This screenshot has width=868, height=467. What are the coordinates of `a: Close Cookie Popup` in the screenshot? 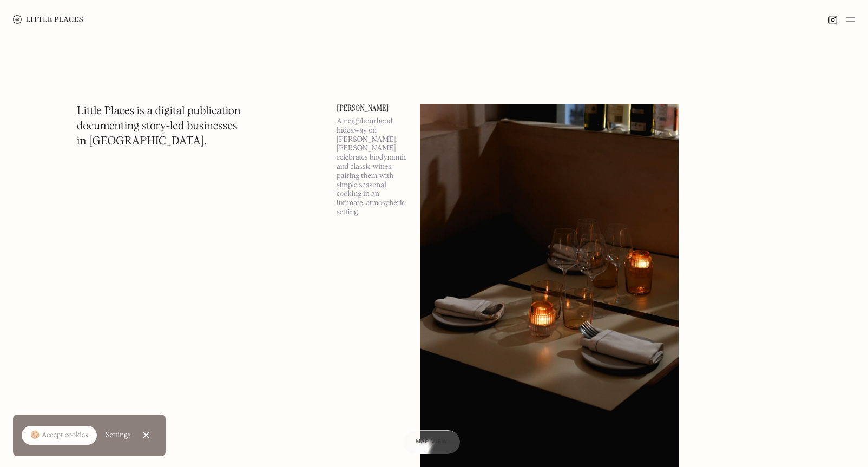 It's located at (146, 436).